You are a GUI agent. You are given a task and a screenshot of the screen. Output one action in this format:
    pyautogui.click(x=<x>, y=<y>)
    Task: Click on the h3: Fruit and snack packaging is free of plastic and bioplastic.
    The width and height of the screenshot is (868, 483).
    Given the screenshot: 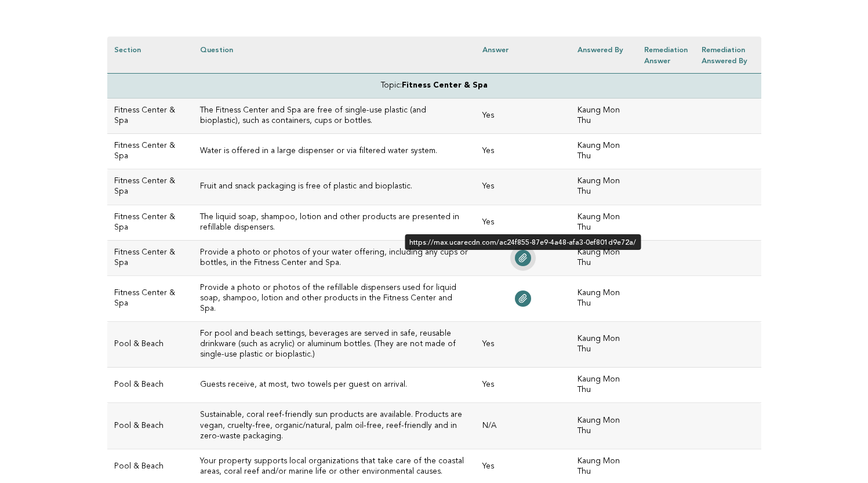 What is the action you would take?
    pyautogui.click(x=334, y=187)
    